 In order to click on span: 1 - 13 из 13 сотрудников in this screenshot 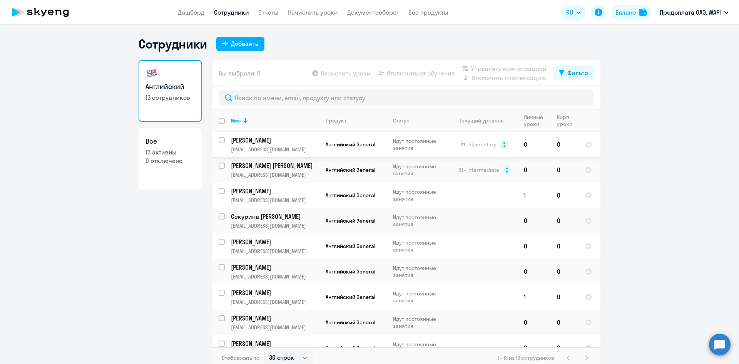, I will do `click(525, 357)`.